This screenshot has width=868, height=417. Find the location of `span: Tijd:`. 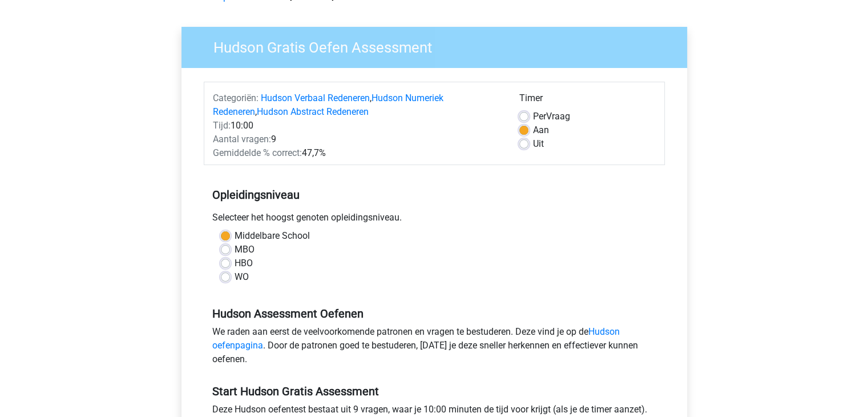

span: Tijd: is located at coordinates (222, 125).